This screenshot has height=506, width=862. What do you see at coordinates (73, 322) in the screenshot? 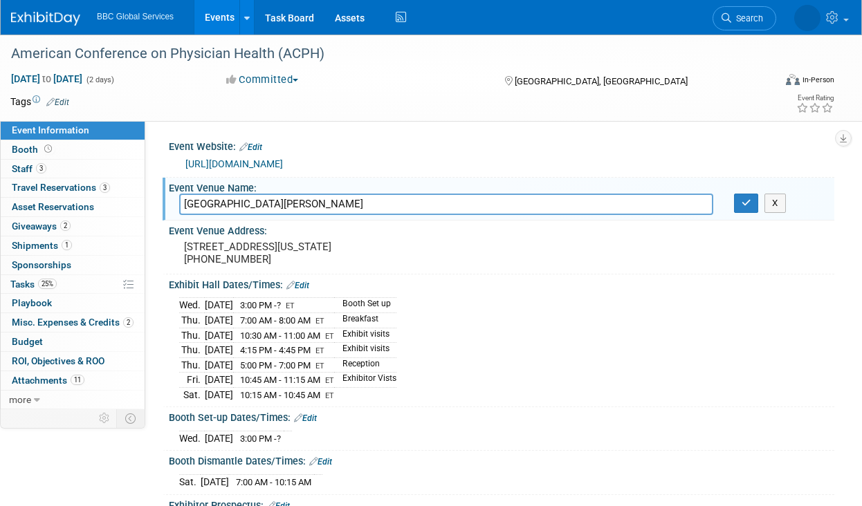
I see `a: Misc. Expenses & Credits2` at bounding box center [73, 322].